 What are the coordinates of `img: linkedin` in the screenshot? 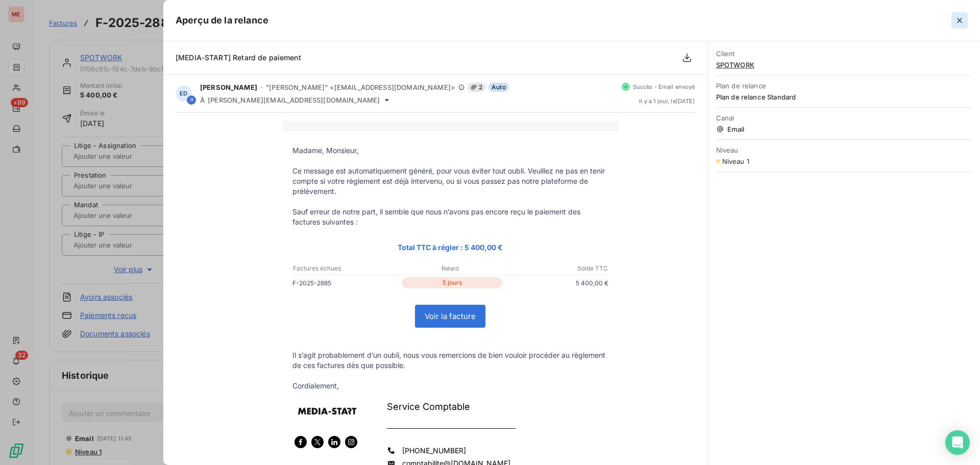 It's located at (334, 442).